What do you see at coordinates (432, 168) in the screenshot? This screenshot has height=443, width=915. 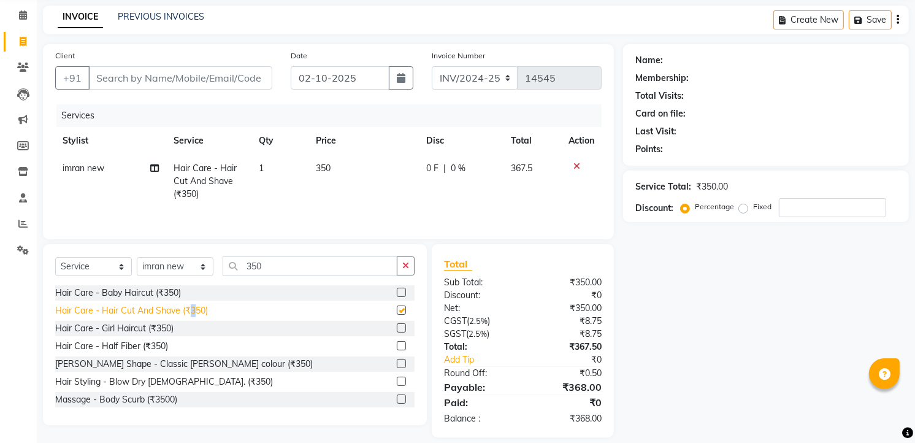 I see `span: 0 F` at bounding box center [432, 168].